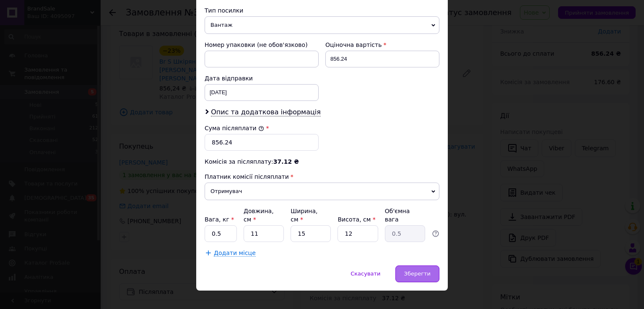 This screenshot has width=644, height=309. Describe the element at coordinates (246, 177) in the screenshot. I see `span: Платник комісії післяплати` at that location.